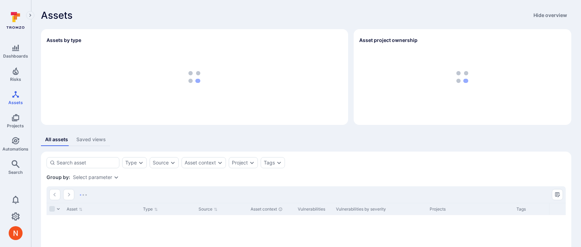 The image size is (581, 247). Describe the element at coordinates (16, 56) in the screenshot. I see `span: Dashboards` at that location.